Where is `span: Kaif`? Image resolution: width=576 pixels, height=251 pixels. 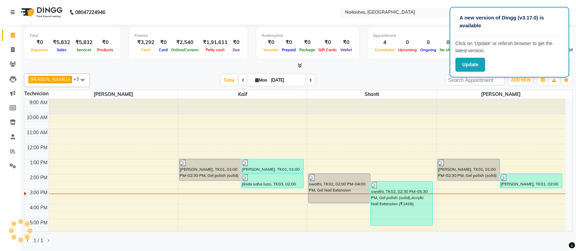
span: Kaif is located at coordinates (243, 94).